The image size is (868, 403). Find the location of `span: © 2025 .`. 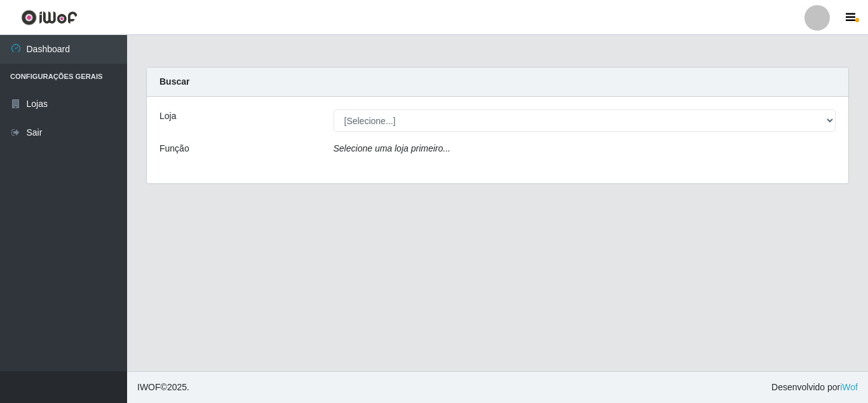

span: © 2025 . is located at coordinates (163, 387).